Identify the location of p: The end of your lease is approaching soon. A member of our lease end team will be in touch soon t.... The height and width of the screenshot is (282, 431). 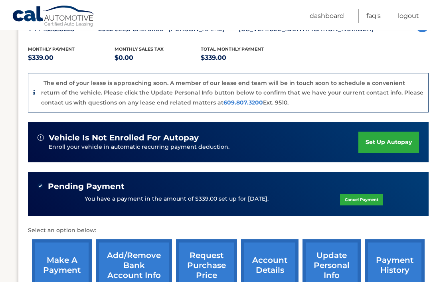
(232, 92).